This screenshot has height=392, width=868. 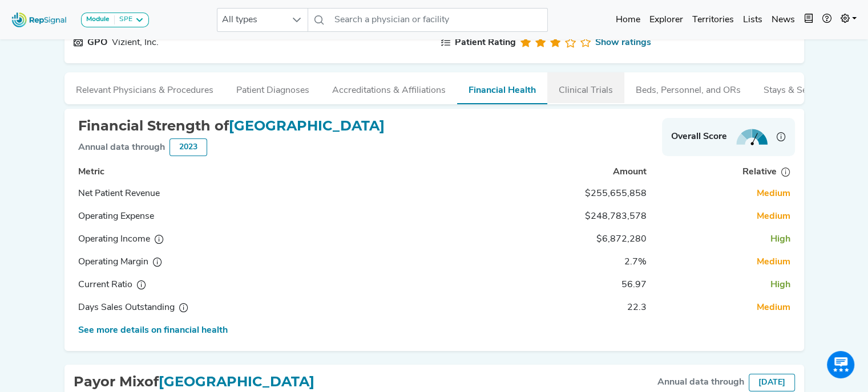 What do you see at coordinates (389, 88) in the screenshot?
I see `button: Accreditations & Affiliations` at bounding box center [389, 88].